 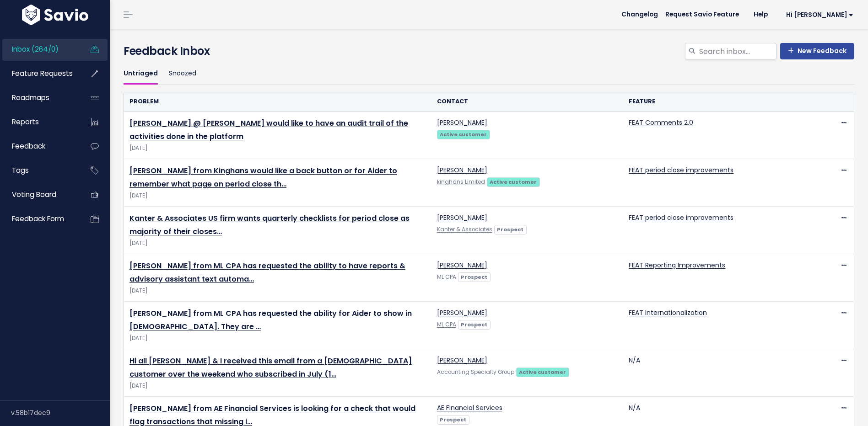 What do you see at coordinates (719, 373) in the screenshot?
I see `td: N/A` at bounding box center [719, 373].